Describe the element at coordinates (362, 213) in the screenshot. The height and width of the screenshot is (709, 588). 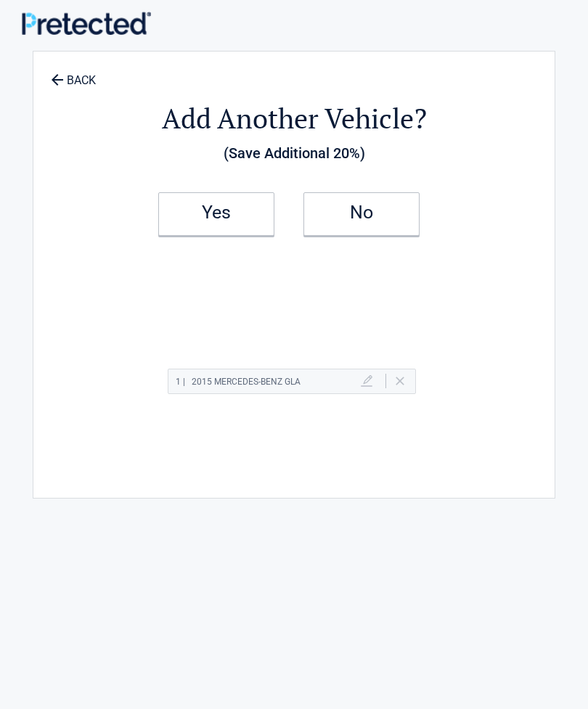
I see `h2: No` at that location.